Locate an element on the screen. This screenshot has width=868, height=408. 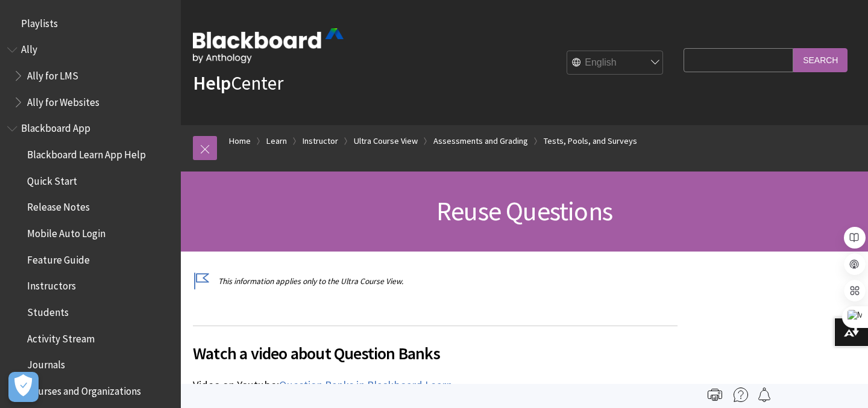
span: Ally is located at coordinates (29, 48).